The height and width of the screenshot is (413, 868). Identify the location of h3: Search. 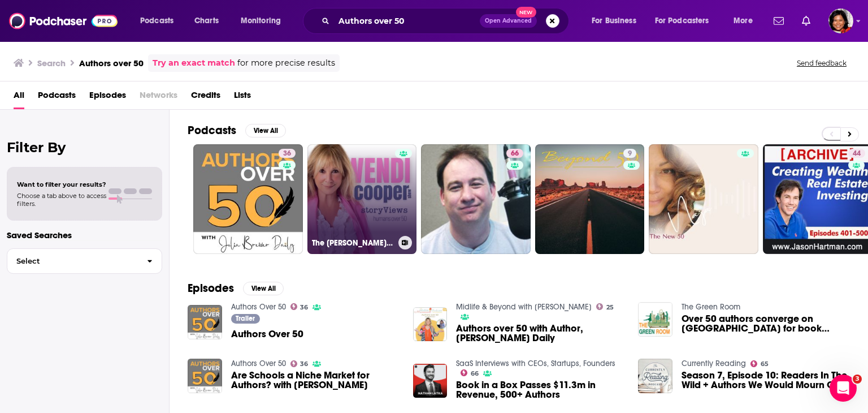
(51, 63).